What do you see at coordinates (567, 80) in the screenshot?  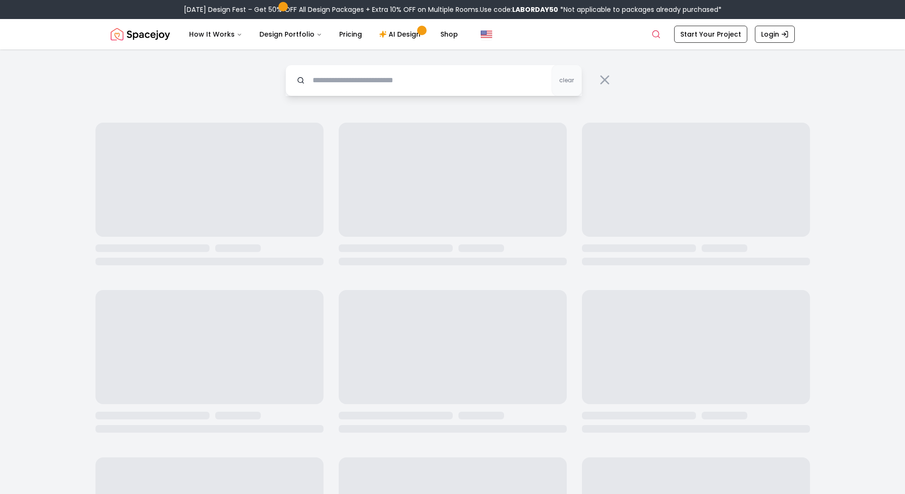 I see `button: clear` at bounding box center [567, 80].